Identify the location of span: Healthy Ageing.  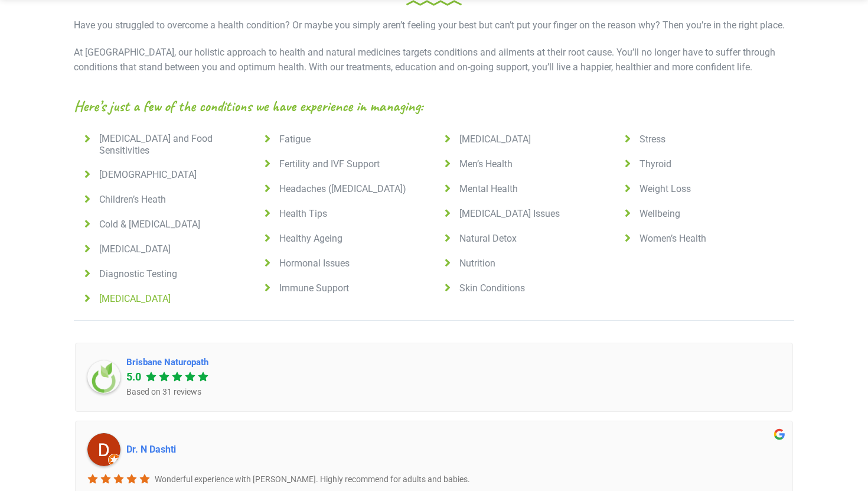
(309, 239).